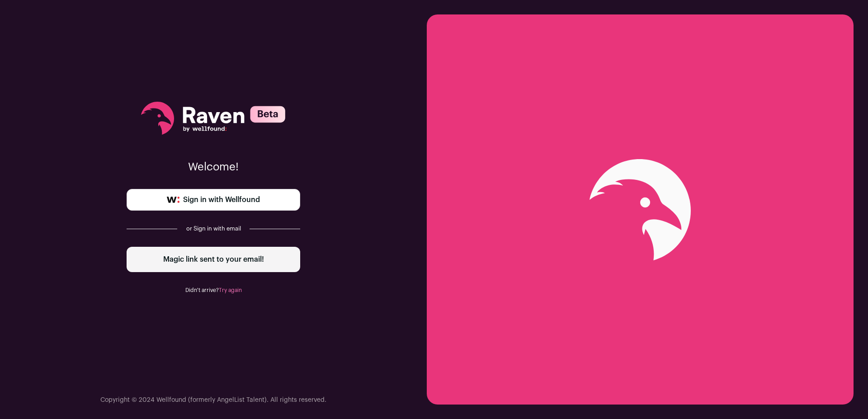  Describe the element at coordinates (214, 259) in the screenshot. I see `div: Magic link sent to your email!` at that location.